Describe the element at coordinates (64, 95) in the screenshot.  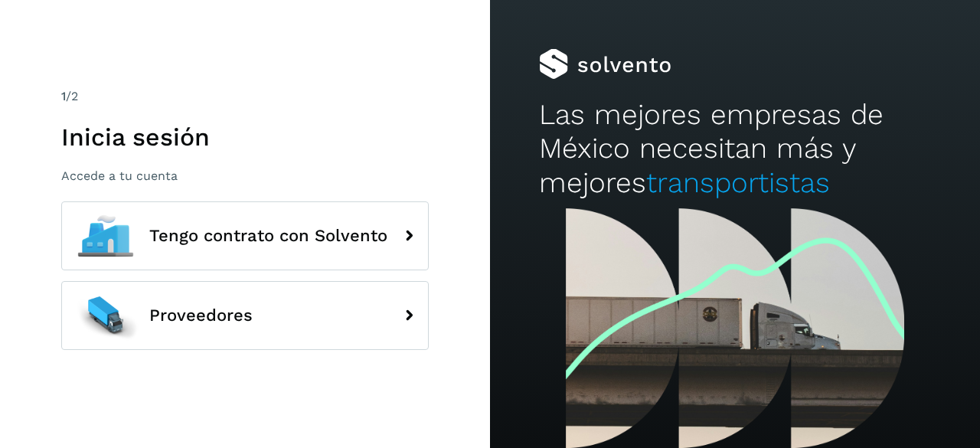
I see `span: 1` at that location.